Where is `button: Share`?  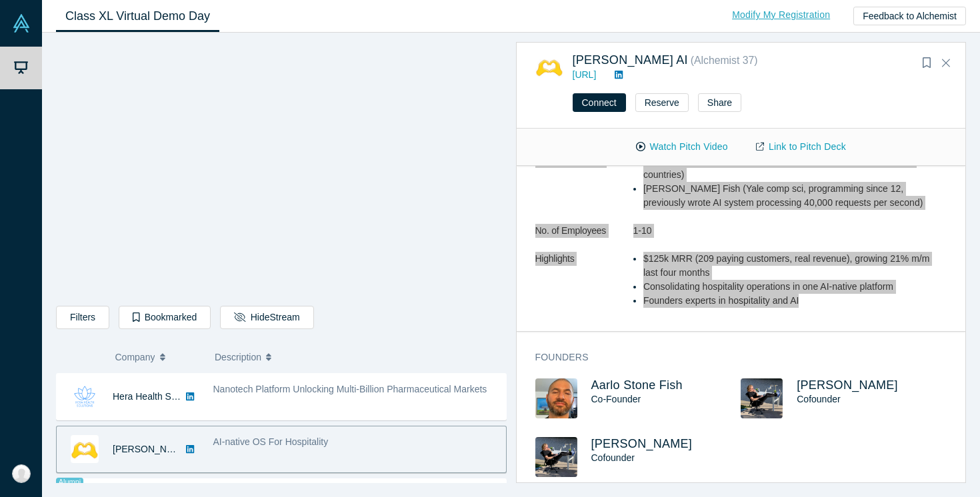 button: Share is located at coordinates (719, 102).